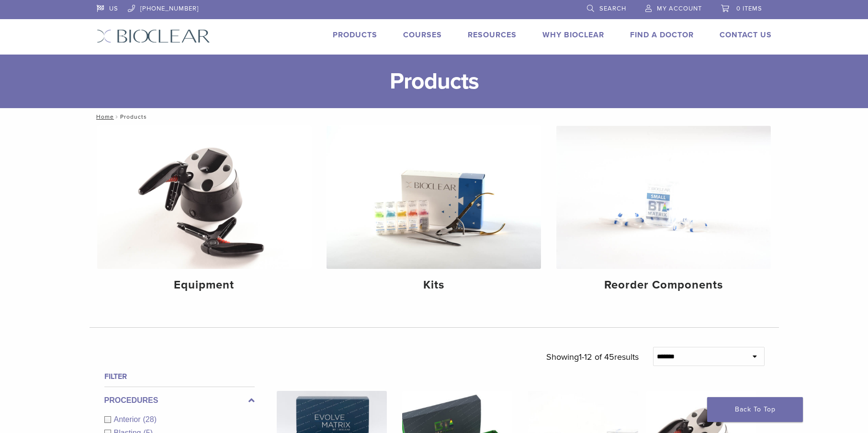  I want to click on a: Equipment, so click(204, 213).